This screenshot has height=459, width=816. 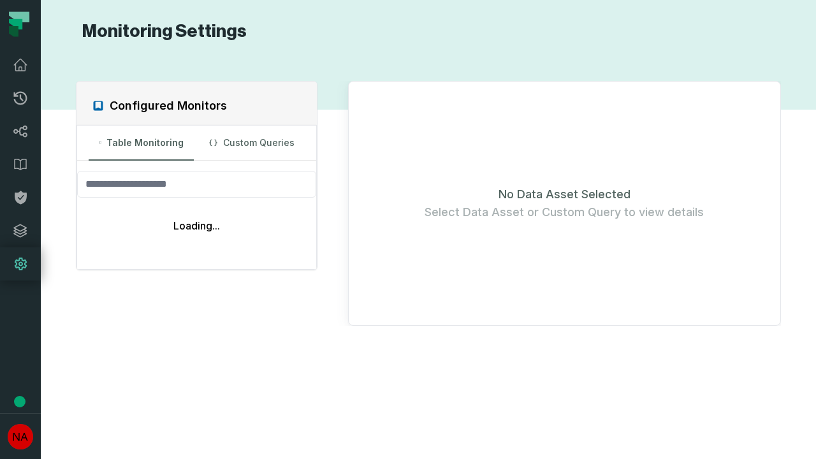 What do you see at coordinates (161, 31) in the screenshot?
I see `h1: Monitoring Settings` at bounding box center [161, 31].